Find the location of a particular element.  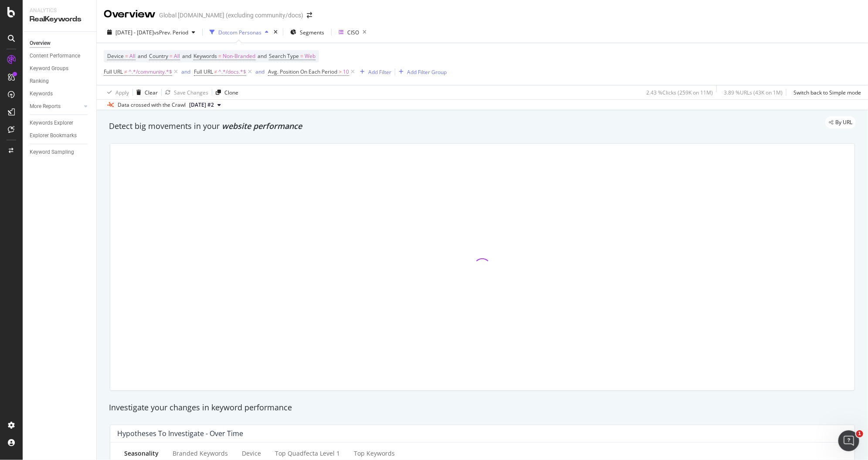

a: Keyword Sampling is located at coordinates (60, 152).